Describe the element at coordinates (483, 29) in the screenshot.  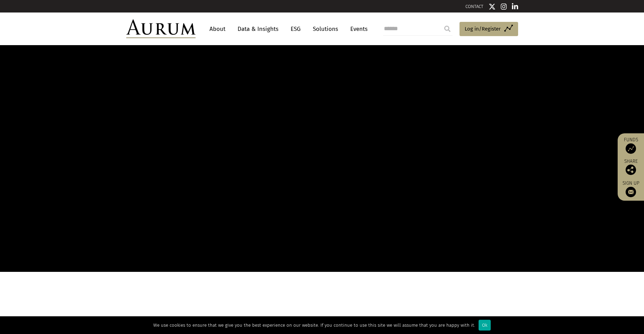
I see `span: Log in/Register` at that location.